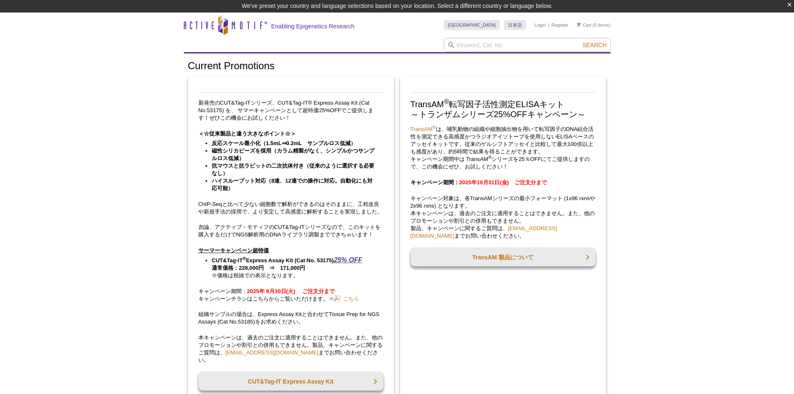 The image size is (794, 394). Describe the element at coordinates (594, 25) in the screenshot. I see `li: (0 items)` at that location.